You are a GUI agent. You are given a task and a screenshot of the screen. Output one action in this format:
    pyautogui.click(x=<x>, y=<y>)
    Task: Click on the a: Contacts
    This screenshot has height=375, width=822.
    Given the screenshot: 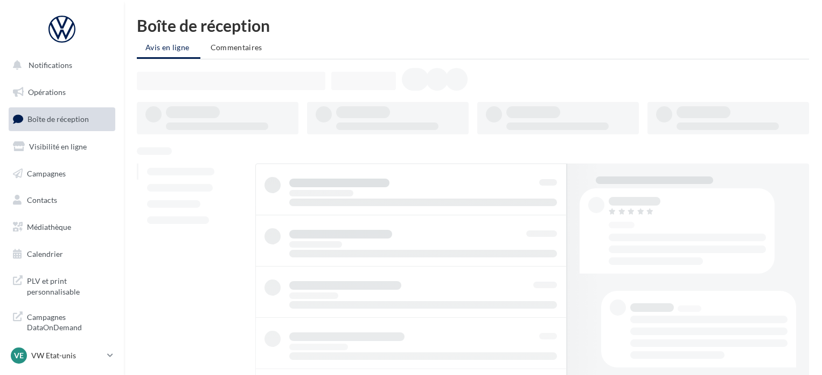 What is the action you would take?
    pyautogui.click(x=62, y=200)
    